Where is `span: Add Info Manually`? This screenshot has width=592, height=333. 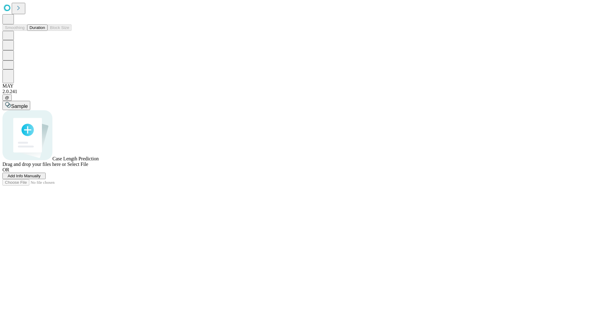
span: Add Info Manually is located at coordinates (24, 176).